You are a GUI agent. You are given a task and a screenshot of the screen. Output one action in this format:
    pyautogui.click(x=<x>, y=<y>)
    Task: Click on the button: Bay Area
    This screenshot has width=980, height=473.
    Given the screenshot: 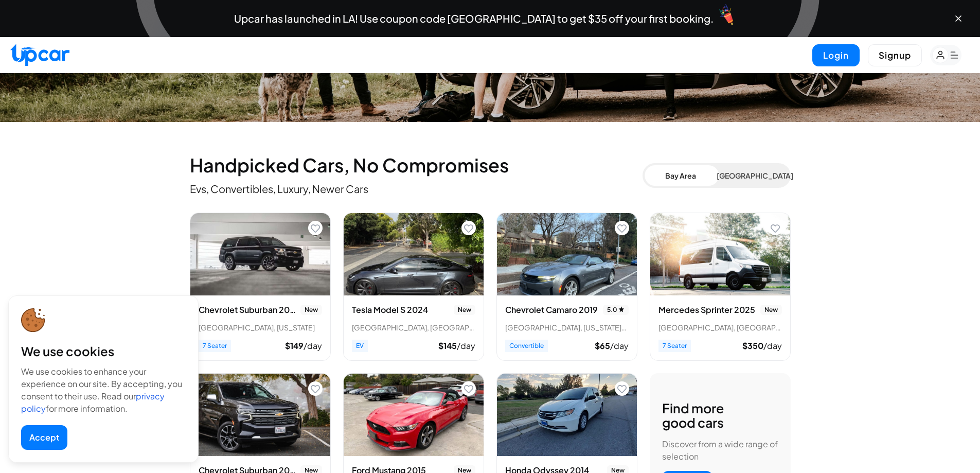 What is the action you would take?
    pyautogui.click(x=681, y=175)
    